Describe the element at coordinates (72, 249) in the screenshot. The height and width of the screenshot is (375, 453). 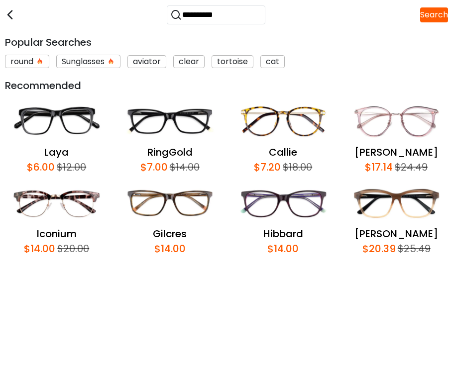
I see `div: $20.00` at that location.